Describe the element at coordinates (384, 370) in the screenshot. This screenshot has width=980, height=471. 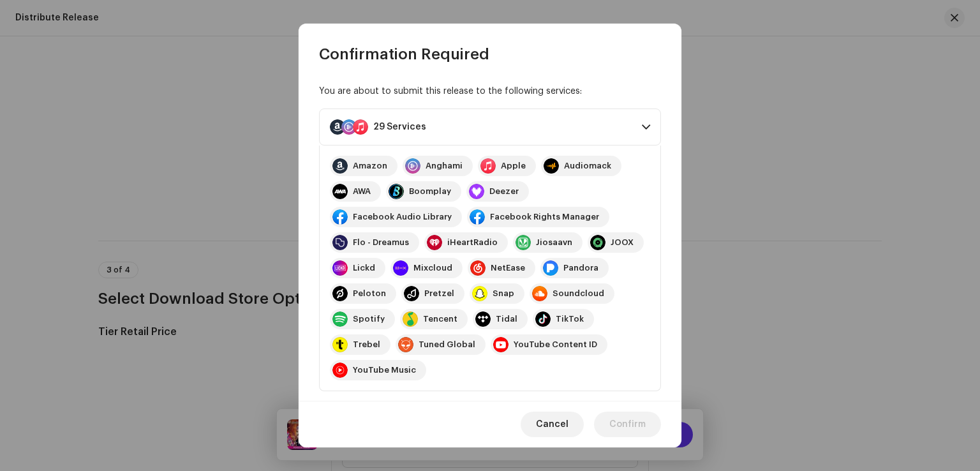
I see `div: YouTube Music` at that location.